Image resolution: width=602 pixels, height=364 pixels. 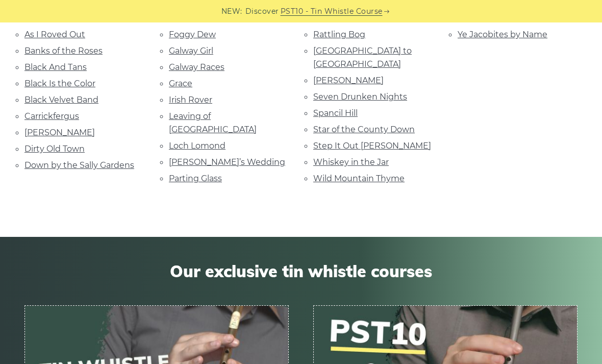 I want to click on a: Black Velvet Band, so click(x=61, y=99).